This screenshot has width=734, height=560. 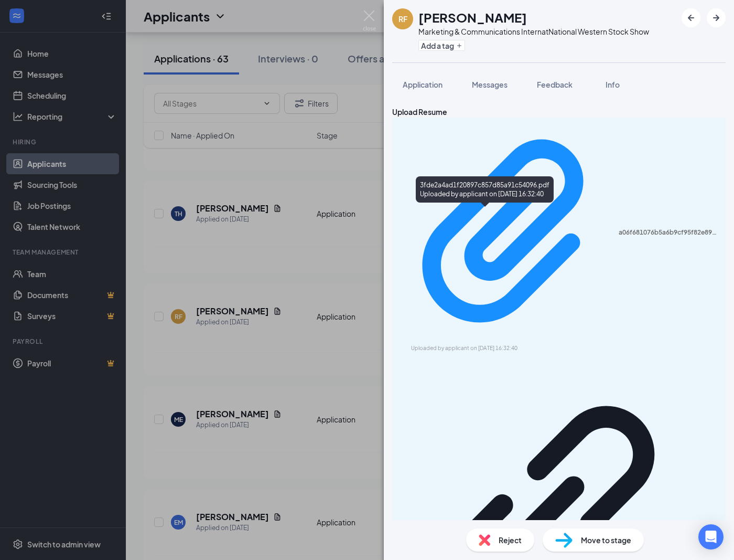 I want to click on svg: ArrowLeftNew, so click(x=692, y=18).